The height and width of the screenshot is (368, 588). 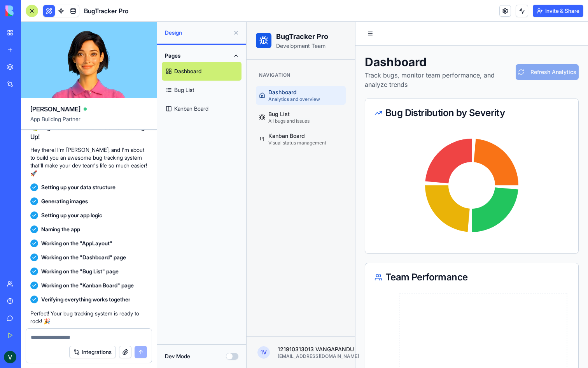 I want to click on span: Design, so click(x=197, y=33).